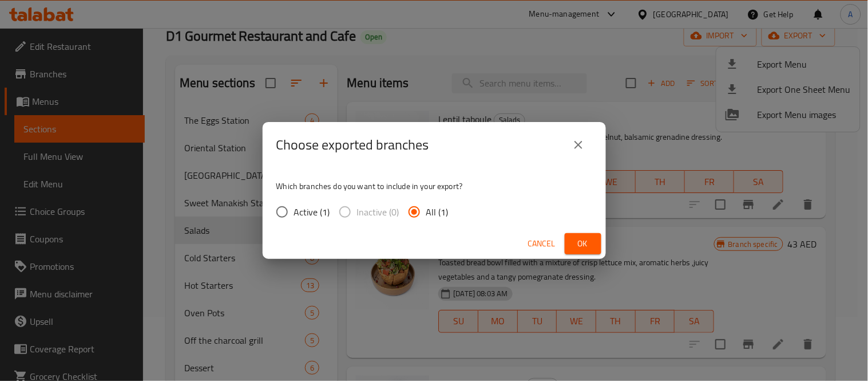  Describe the element at coordinates (312, 212) in the screenshot. I see `span: Active (1)` at that location.